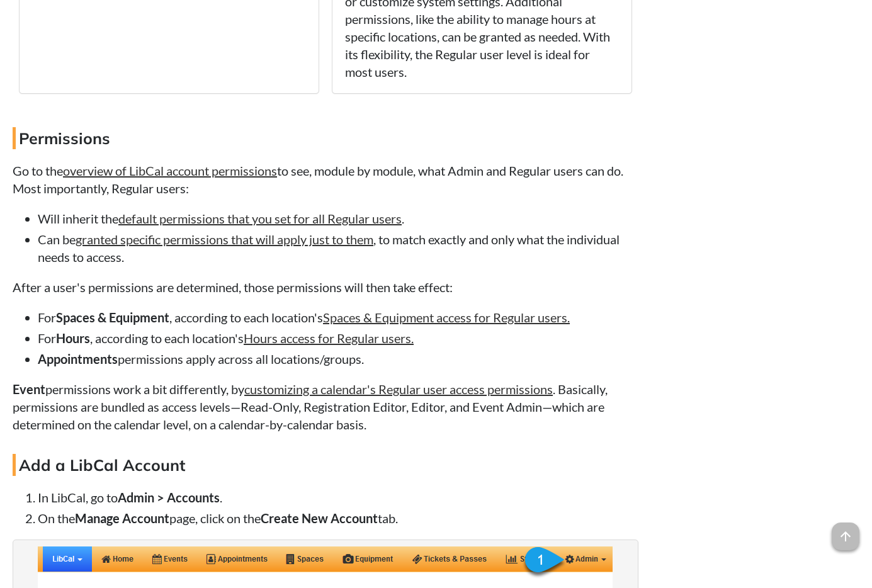  I want to click on strong: Manage Account, so click(123, 518).